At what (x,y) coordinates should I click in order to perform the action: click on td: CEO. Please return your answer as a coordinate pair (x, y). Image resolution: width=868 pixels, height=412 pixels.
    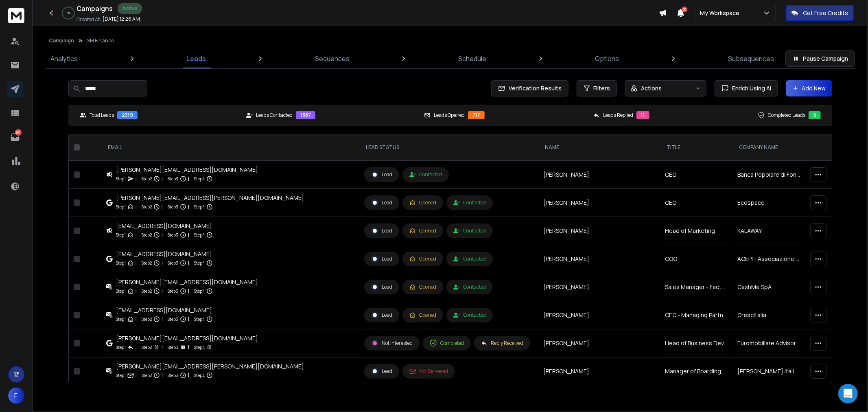
    Looking at the image, I should click on (696, 203).